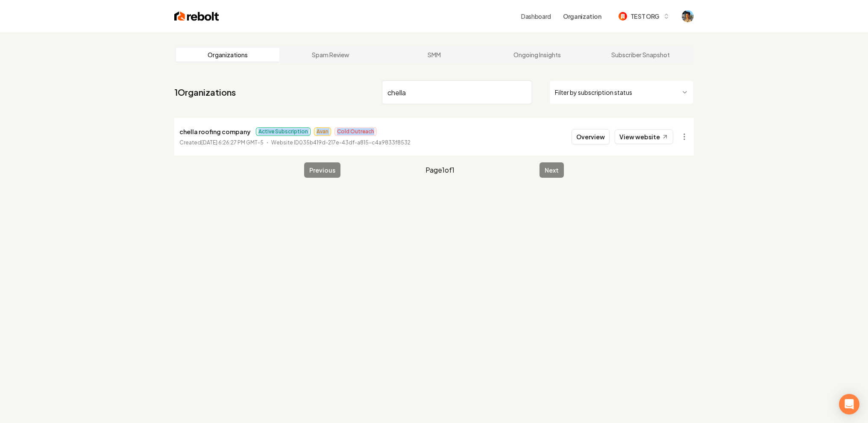 This screenshot has width=868, height=423. Describe the element at coordinates (688, 16) in the screenshot. I see `button: Open user button` at that location.